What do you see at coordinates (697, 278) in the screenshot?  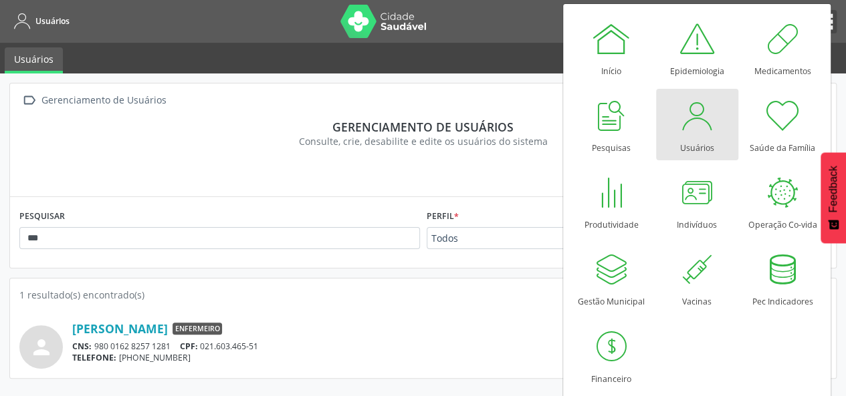 I see `a: Vacinas` at bounding box center [697, 278].